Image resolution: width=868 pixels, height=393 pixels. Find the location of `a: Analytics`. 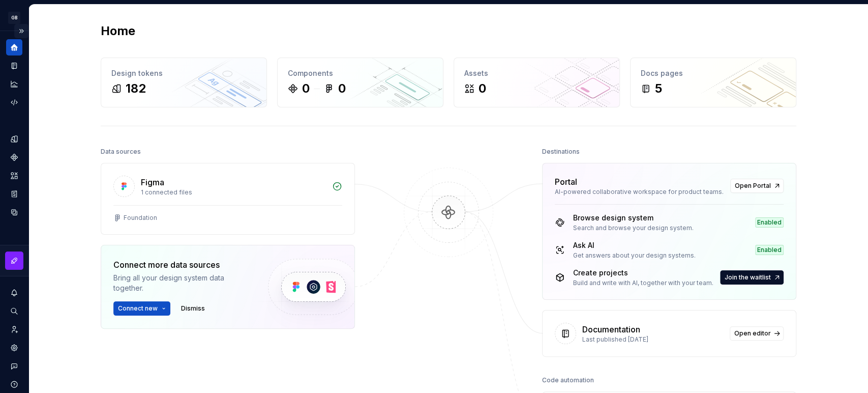

a: Analytics is located at coordinates (14, 84).